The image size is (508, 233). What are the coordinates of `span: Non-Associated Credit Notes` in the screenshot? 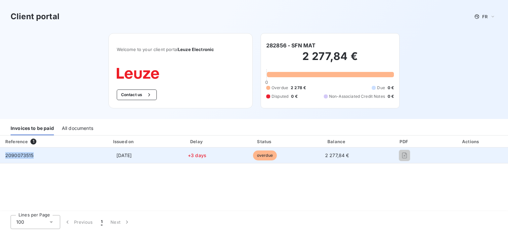 It's located at (357, 96).